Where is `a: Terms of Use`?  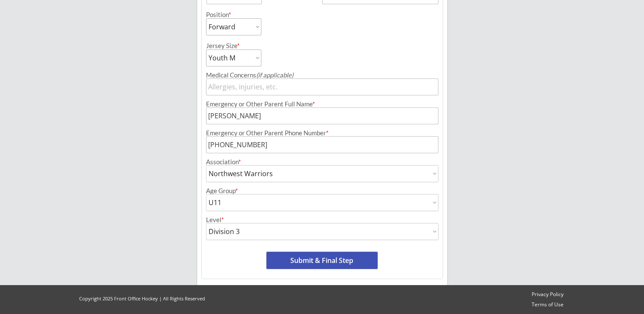
a: Terms of Use is located at coordinates (547, 305).